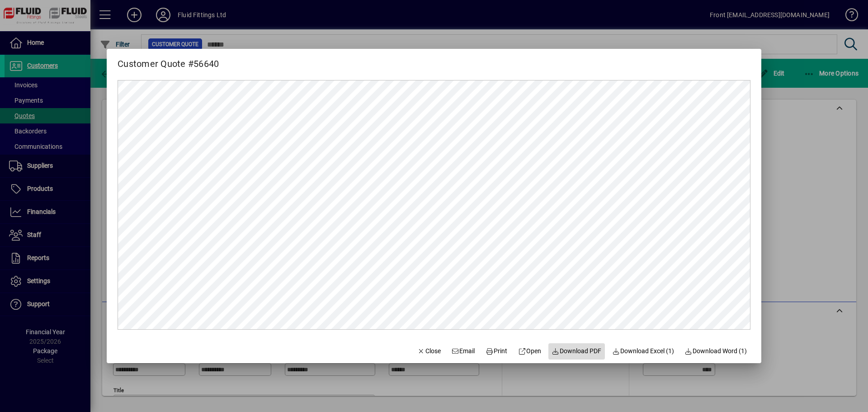 The height and width of the screenshot is (412, 868). I want to click on span: Download Excel (1), so click(643, 351).